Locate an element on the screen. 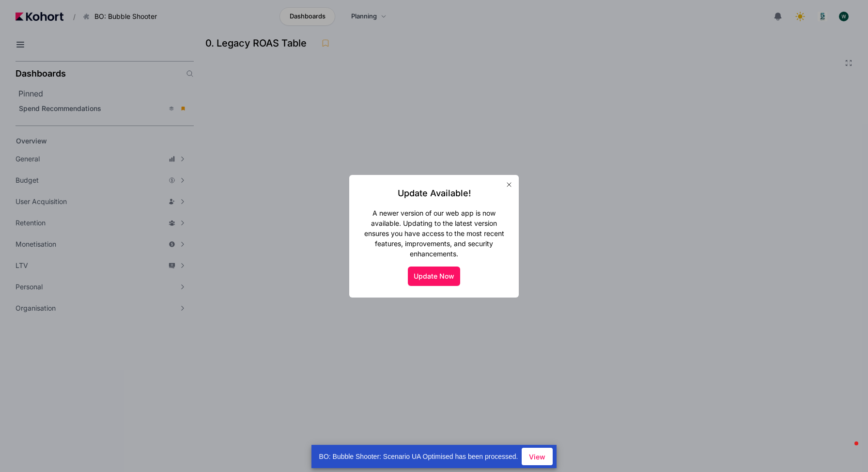 Image resolution: width=868 pixels, height=472 pixels. div: A newer version of our web app is now available. Updating to the latest version ensures you have ... is located at coordinates (434, 233).